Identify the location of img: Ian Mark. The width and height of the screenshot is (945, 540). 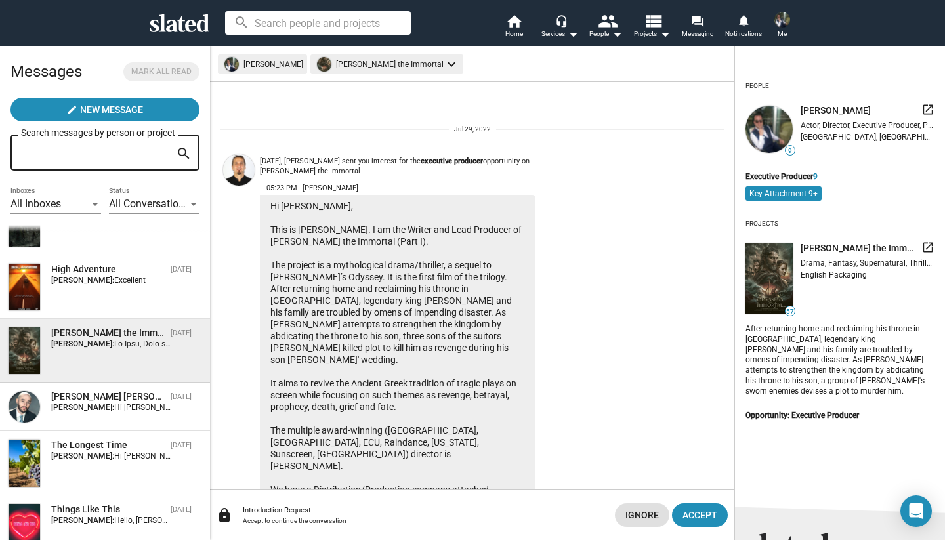
(24, 407).